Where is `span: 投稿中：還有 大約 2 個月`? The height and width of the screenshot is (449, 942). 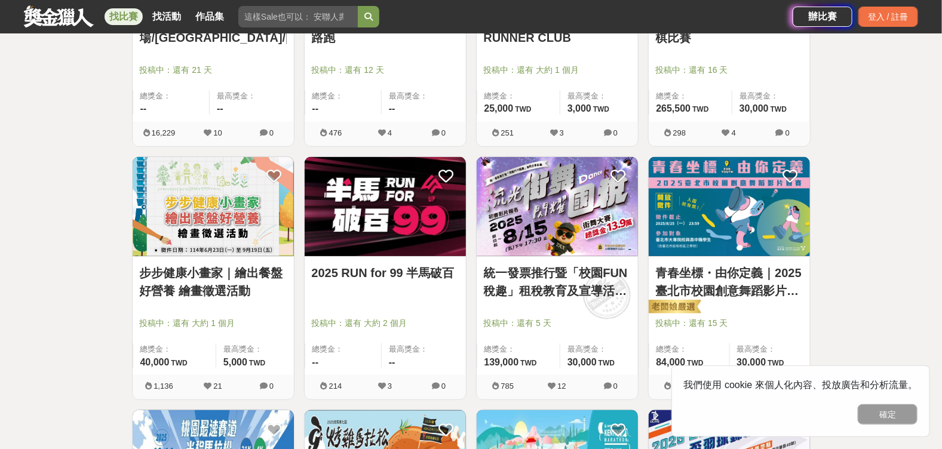 span: 投稿中：還有 大約 2 個月 is located at coordinates (385, 323).